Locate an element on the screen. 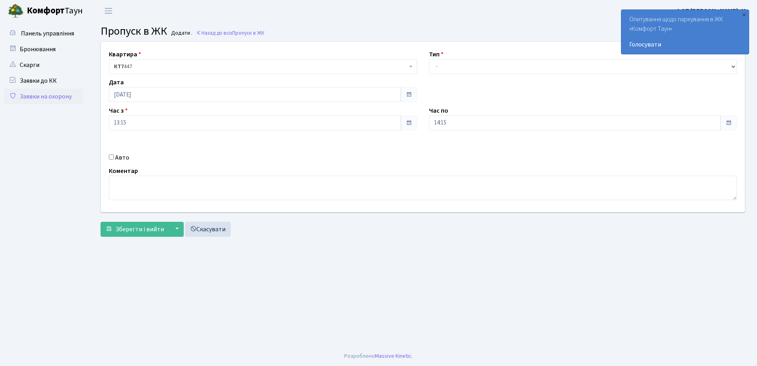 This screenshot has height=366, width=757. a: Скарги is located at coordinates (43, 65).